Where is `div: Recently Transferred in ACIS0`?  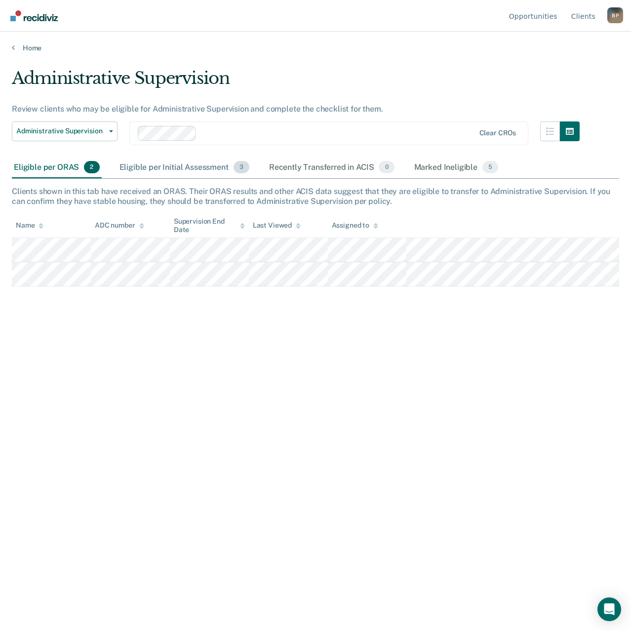 div: Recently Transferred in ACIS0 is located at coordinates (332, 168).